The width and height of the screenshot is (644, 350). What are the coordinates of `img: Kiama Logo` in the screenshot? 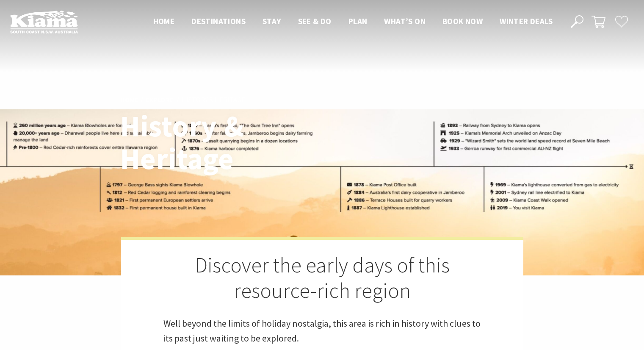 It's located at (44, 22).